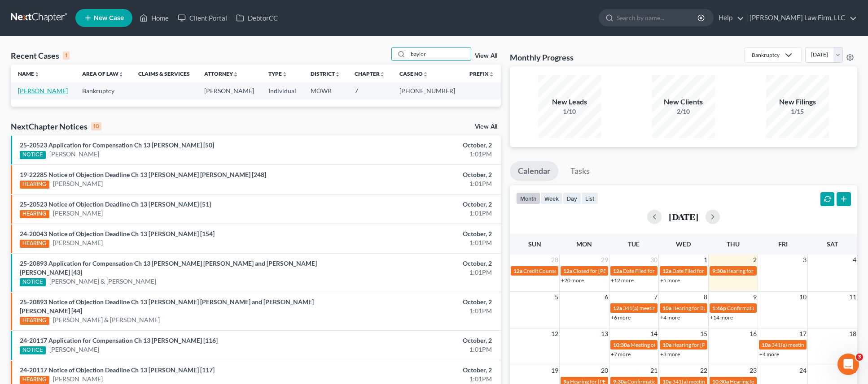  What do you see at coordinates (56, 127) in the screenshot?
I see `div: NextChapter Notices` at bounding box center [56, 127].